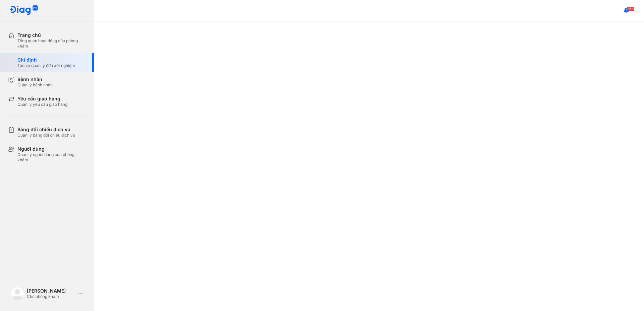 The image size is (644, 311). What do you see at coordinates (35, 79) in the screenshot?
I see `div: Bệnh nhân` at bounding box center [35, 79].